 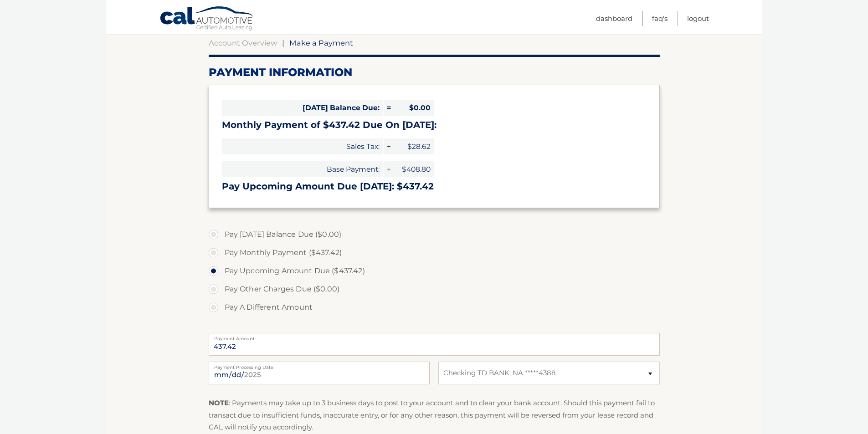 What do you see at coordinates (434, 344) in the screenshot?
I see `input: Payment Amount` at bounding box center [434, 344].